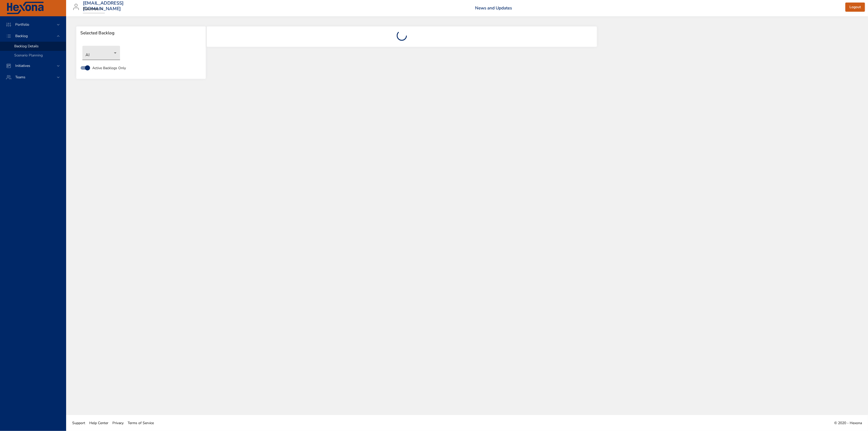  Describe the element at coordinates (25, 8) in the screenshot. I see `img: Hexona` at that location.